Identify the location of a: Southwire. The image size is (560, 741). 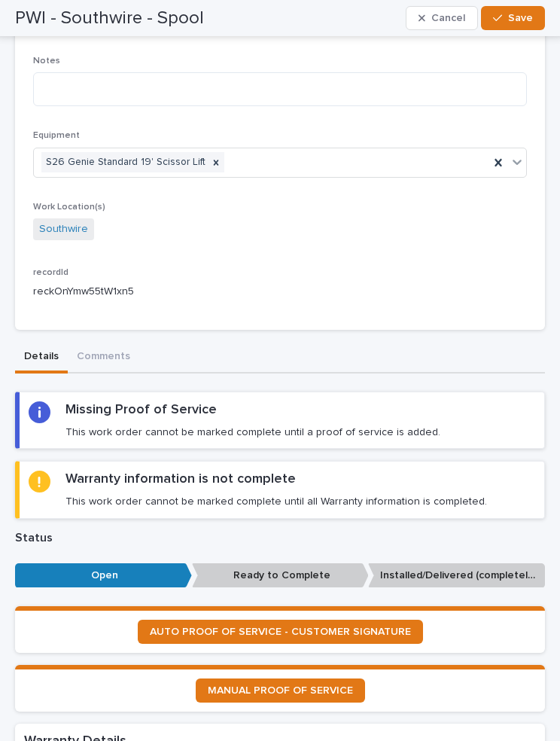
(63, 229).